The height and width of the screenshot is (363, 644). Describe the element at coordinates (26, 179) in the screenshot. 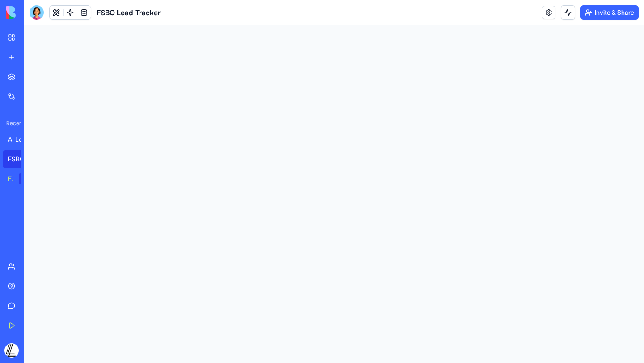

I see `div: TRY` at that location.